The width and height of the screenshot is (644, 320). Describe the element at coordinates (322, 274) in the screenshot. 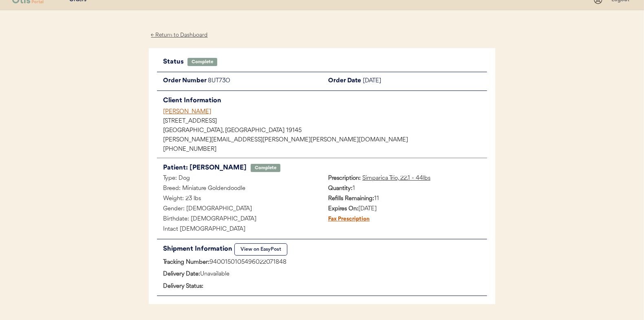

I see `div: Unavailable` at that location.